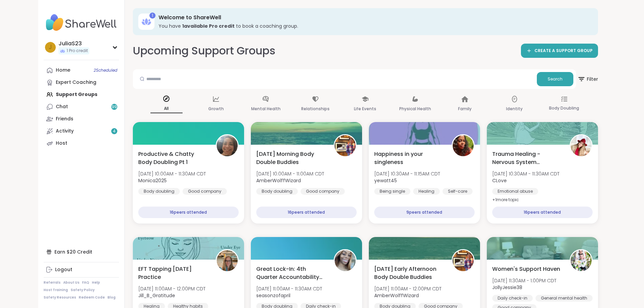 This screenshot has height=308, width=644. What do you see at coordinates (52, 283) in the screenshot?
I see `a: Referrals` at bounding box center [52, 283].